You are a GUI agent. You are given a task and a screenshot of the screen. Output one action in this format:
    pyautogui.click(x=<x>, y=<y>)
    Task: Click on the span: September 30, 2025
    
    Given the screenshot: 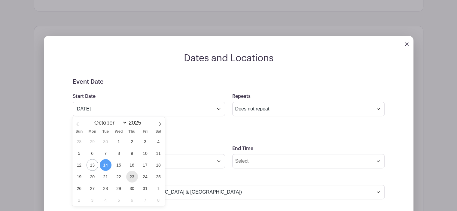 What is the action you would take?
    pyautogui.click(x=106, y=142)
    